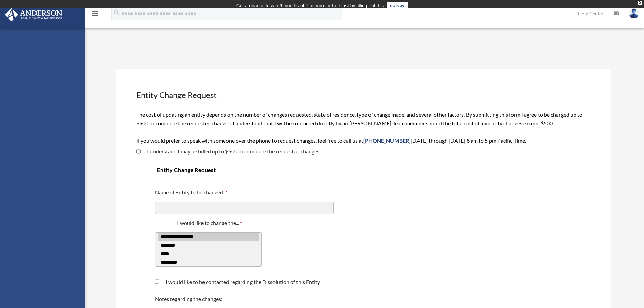 The width and height of the screenshot is (644, 308). Describe the element at coordinates (398, 6) in the screenshot. I see `a: survey` at that location.